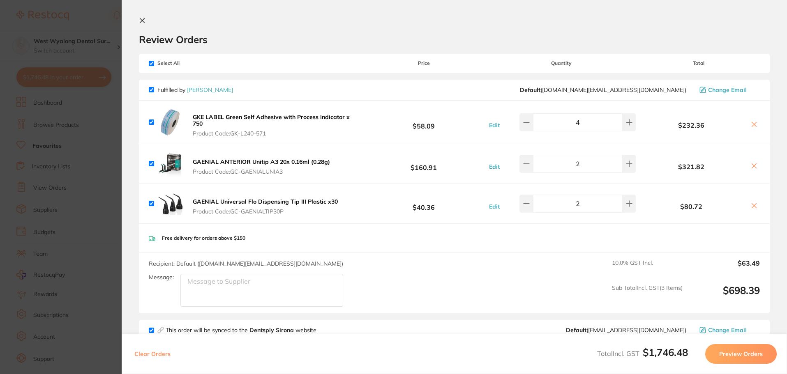 The width and height of the screenshot is (787, 374). What do you see at coordinates (261, 162) in the screenshot?
I see `b: GAENIAL ANTERIOR Unitip A3 20x 0.16ml (0.28g)` at bounding box center [261, 162].